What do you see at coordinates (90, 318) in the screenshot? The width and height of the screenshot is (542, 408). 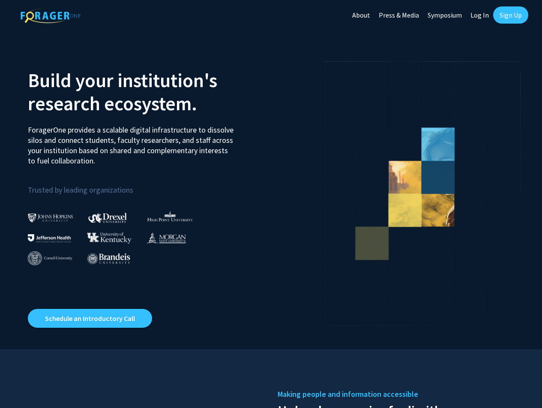 I see `a: Opens in a new tab` at bounding box center [90, 318].